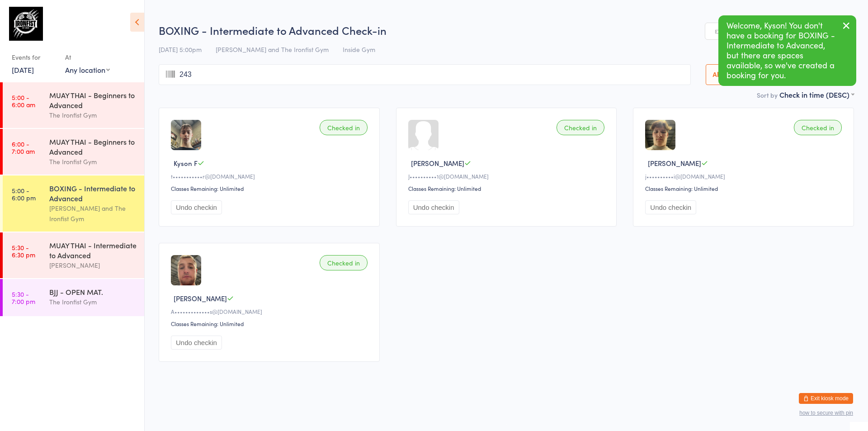 The height and width of the screenshot is (431, 868). Describe the element at coordinates (767, 95) in the screenshot. I see `label: Sort by` at that location.